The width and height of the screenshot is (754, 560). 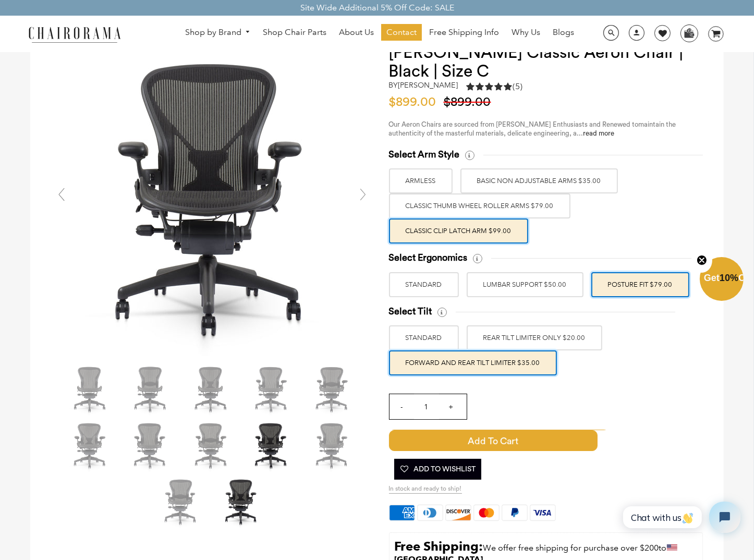 What do you see at coordinates (218, 32) in the screenshot?
I see `a: Shop by Brand` at bounding box center [218, 32].